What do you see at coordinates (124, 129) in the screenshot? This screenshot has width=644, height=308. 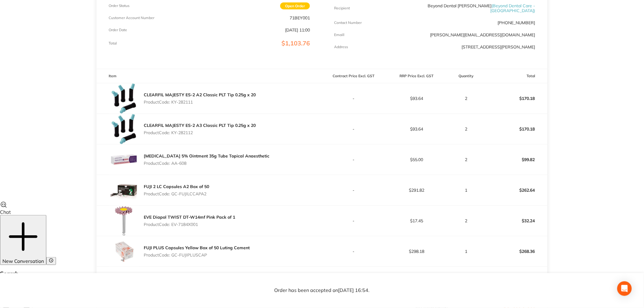 I see `img: MWhpMXVjMQ` at bounding box center [124, 129].